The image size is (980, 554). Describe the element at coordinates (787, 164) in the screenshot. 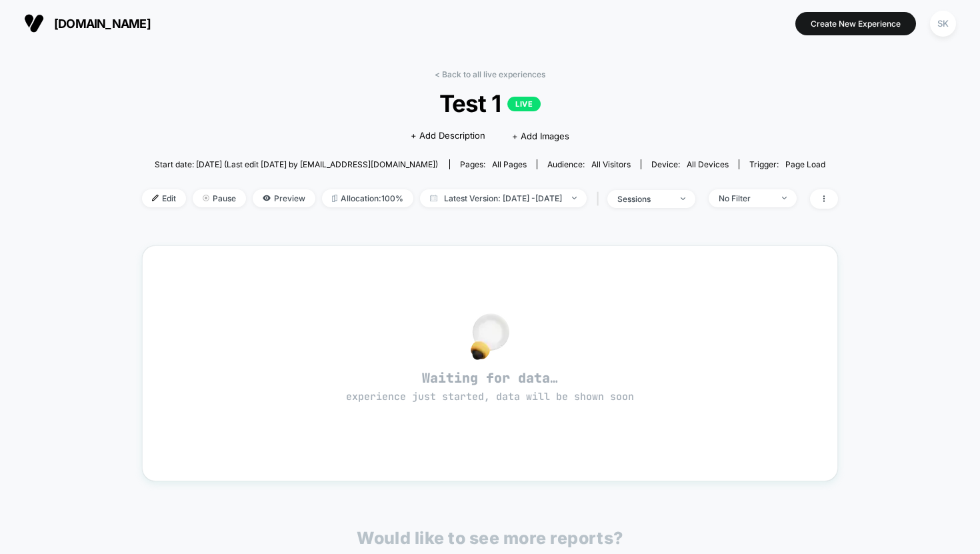

I see `div: Trigger:` at that location.